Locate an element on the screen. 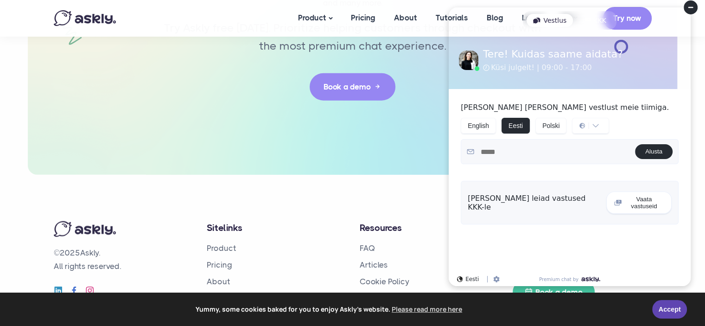 Image resolution: width=705 pixels, height=326 pixels. a: Accept is located at coordinates (669, 309).